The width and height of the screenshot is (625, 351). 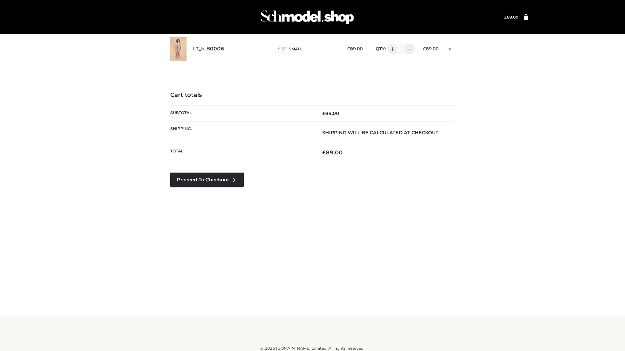 I want to click on a: Schmodel Admin 964, so click(x=307, y=17).